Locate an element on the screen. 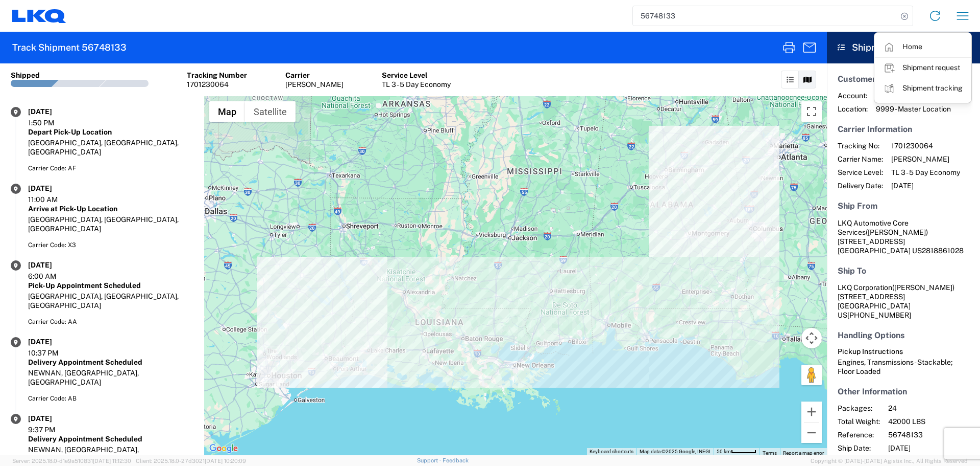  h6: Pickup Instructions is located at coordinates (903, 351).